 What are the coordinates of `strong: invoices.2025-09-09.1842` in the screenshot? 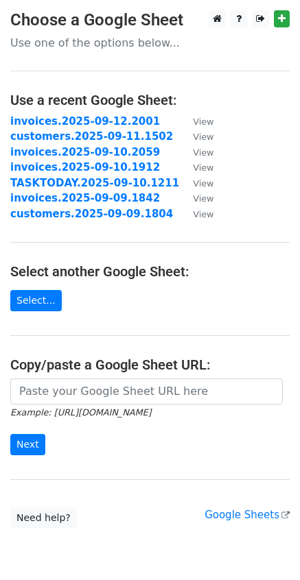 It's located at (85, 198).